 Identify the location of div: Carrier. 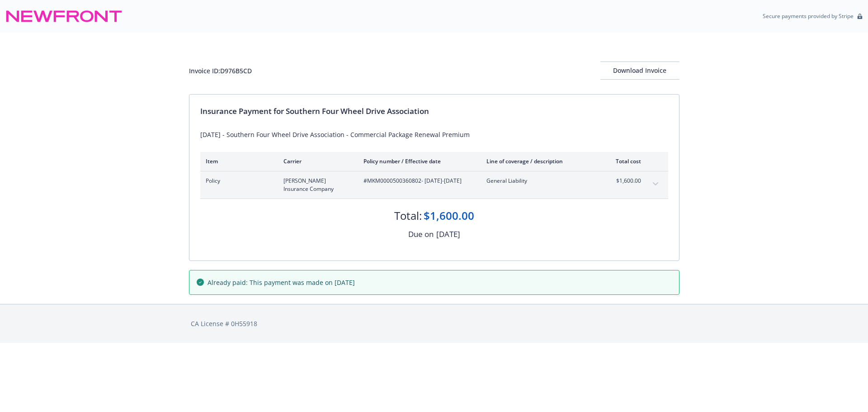
(316, 161).